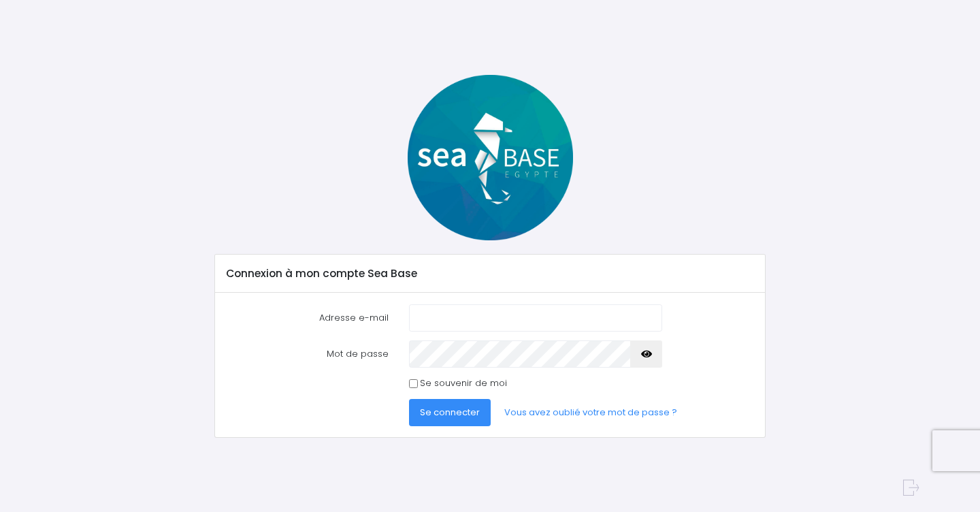  What do you see at coordinates (590, 412) in the screenshot?
I see `a: Vous avez oublié votre mot de passe ?` at bounding box center [590, 412].